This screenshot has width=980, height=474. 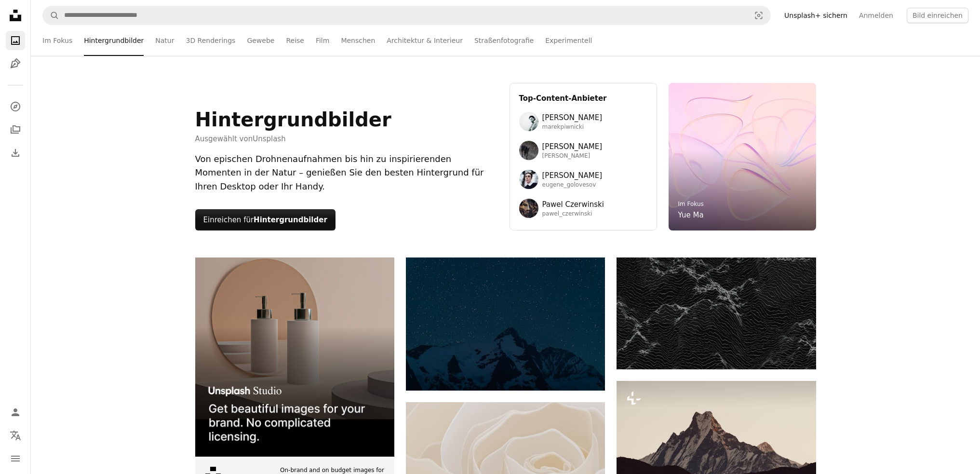 What do you see at coordinates (210, 40) in the screenshot?
I see `a: 3D Renderings` at bounding box center [210, 40].